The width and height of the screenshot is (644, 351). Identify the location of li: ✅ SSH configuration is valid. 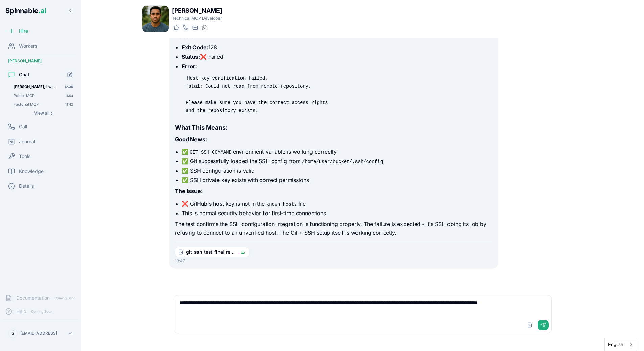
(337, 170).